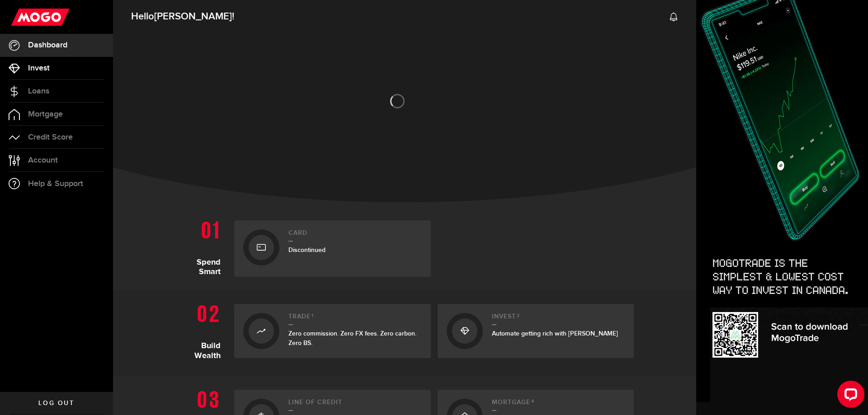 The image size is (868, 415). I want to click on h2: Invest, so click(559, 319).